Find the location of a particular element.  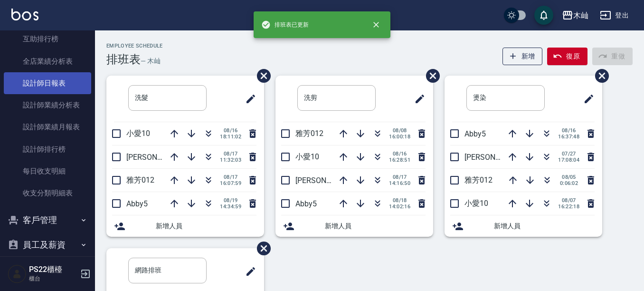

span: 16:22:18 is located at coordinates (569, 206).